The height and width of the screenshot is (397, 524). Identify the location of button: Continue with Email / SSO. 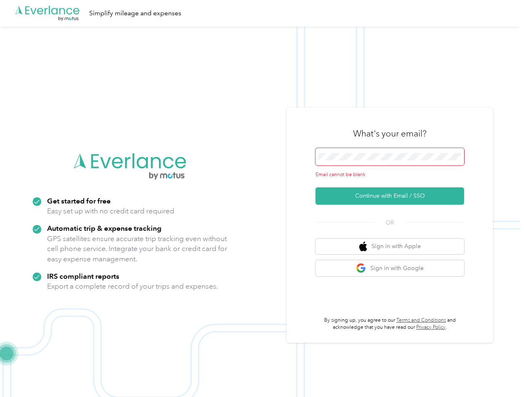
(390, 196).